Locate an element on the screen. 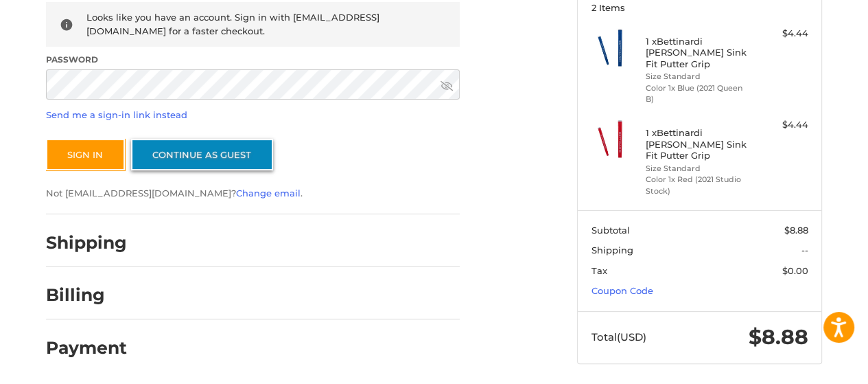 Image resolution: width=868 pixels, height=384 pixels. h3: 2 Items is located at coordinates (700, 8).